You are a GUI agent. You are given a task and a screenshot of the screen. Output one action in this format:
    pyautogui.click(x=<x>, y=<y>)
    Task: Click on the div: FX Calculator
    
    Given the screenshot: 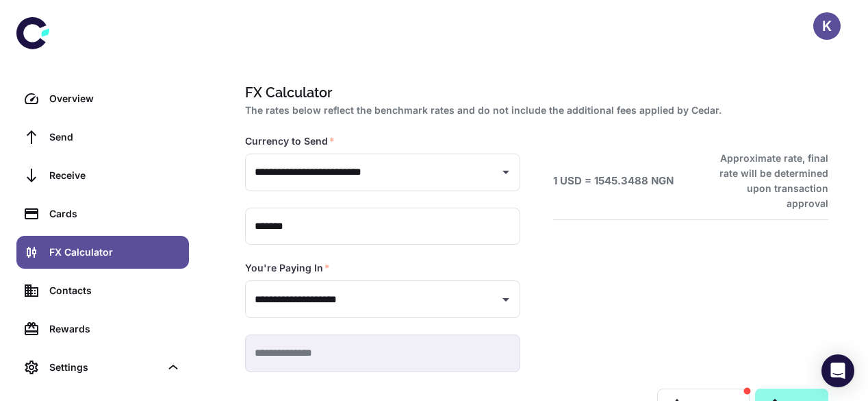 What is the action you would take?
    pyautogui.click(x=115, y=252)
    